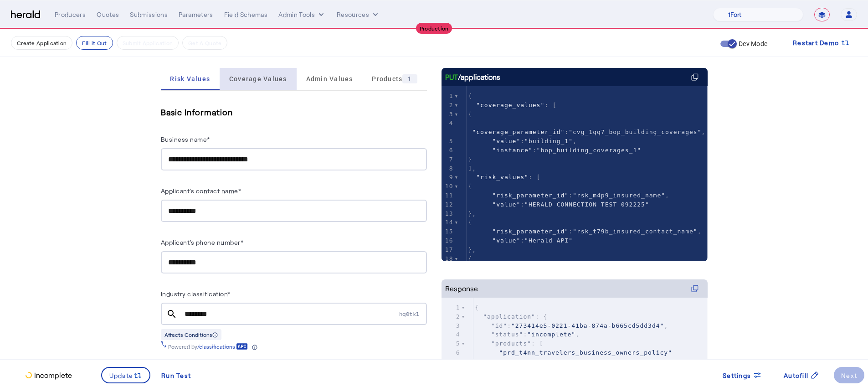  What do you see at coordinates (121, 375) in the screenshot?
I see `span: Update` at bounding box center [121, 375].